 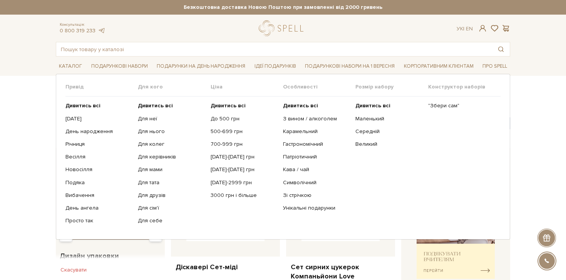 What do you see at coordinates (66, 237) in the screenshot?
I see `div: Min` at bounding box center [66, 237].